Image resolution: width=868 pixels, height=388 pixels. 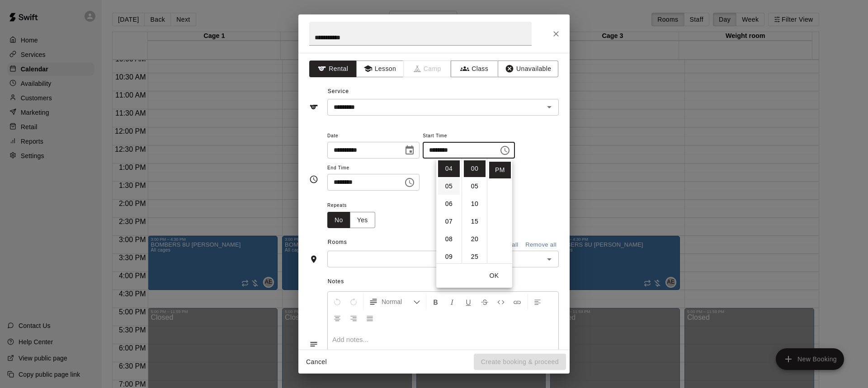 What do you see at coordinates (469, 136) in the screenshot?
I see `span: Start Time` at bounding box center [469, 136].